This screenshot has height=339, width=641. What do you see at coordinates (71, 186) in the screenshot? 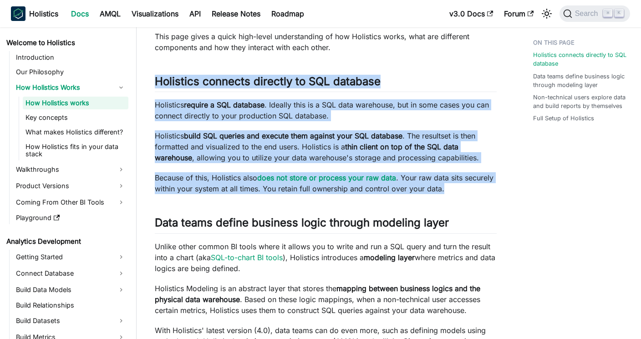
I see `a: Product Versions` at bounding box center [71, 186].